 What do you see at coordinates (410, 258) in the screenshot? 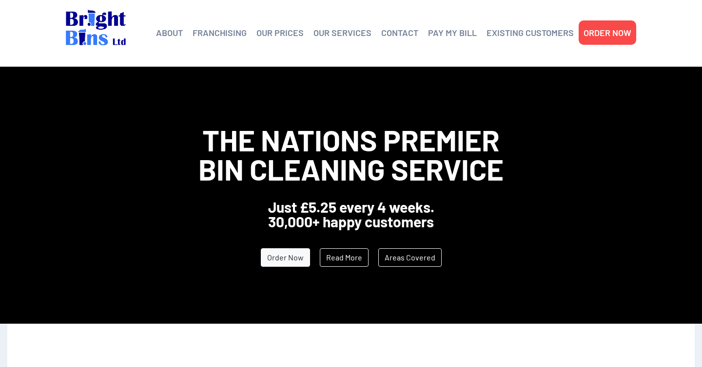
I see `a: Areas Covered` at bounding box center [410, 258].